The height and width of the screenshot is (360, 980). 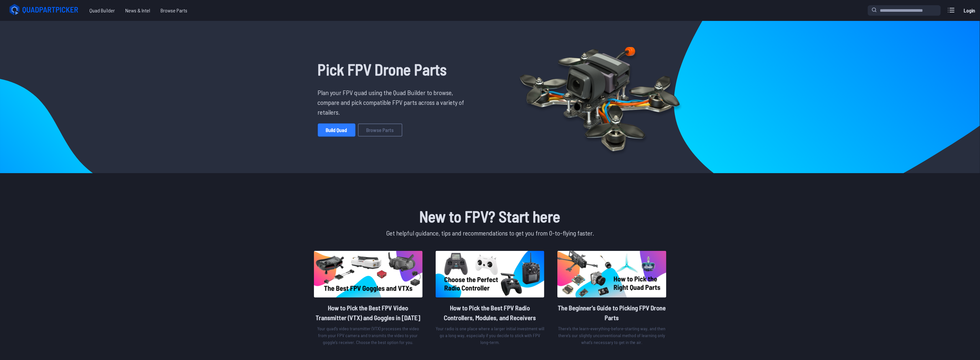 What do you see at coordinates (102, 10) in the screenshot?
I see `span: Quad Builder` at bounding box center [102, 10].